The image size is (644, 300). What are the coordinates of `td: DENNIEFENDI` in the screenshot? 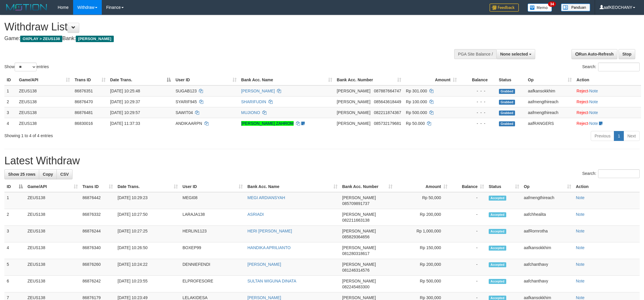 It's located at (213, 267).